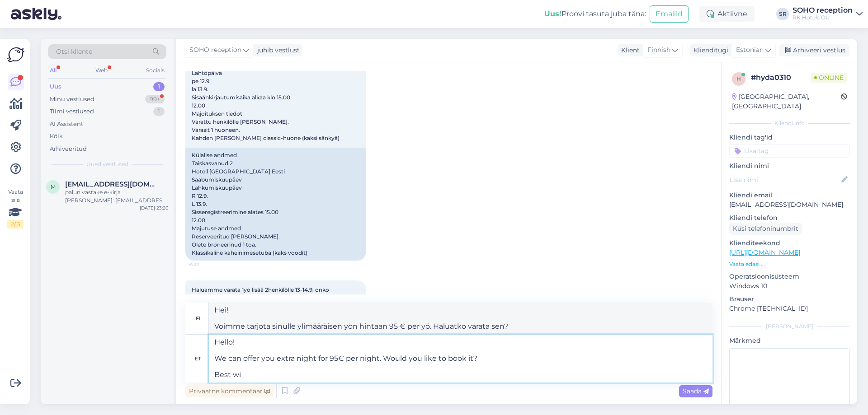 Image resolution: width=868 pixels, height=415 pixels. What do you see at coordinates (628, 50) in the screenshot?
I see `div: Klient` at bounding box center [628, 50].